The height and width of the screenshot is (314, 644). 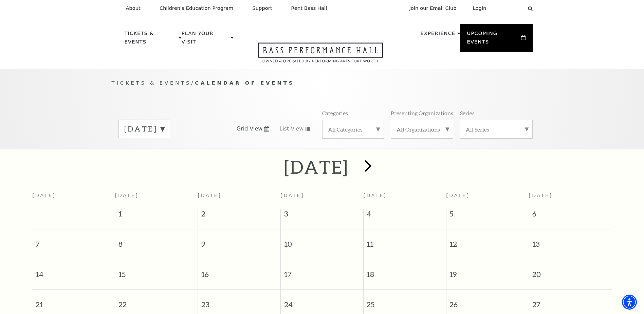 I want to click on span: 4, so click(x=405, y=216).